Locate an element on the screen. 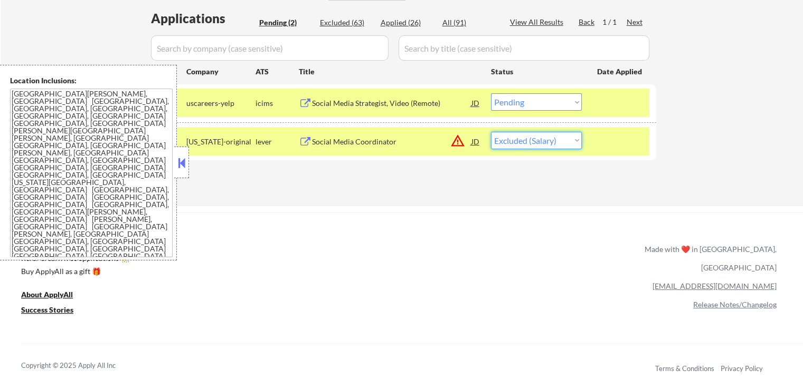 This screenshot has width=803, height=389. a: Terms & Conditions is located at coordinates (684, 369).